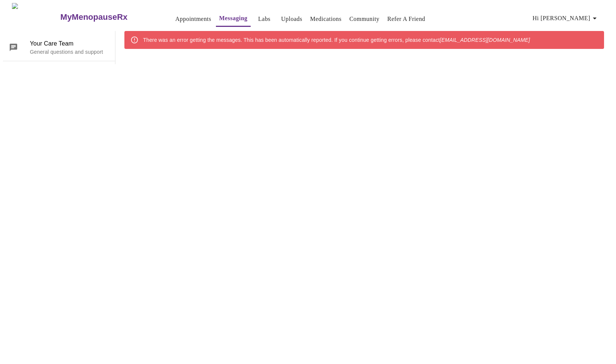 The width and height of the screenshot is (616, 364). What do you see at coordinates (336, 40) in the screenshot?
I see `div: There was an error getting the messages. This has been automatically reported. If you continue ge...` at bounding box center [336, 40].